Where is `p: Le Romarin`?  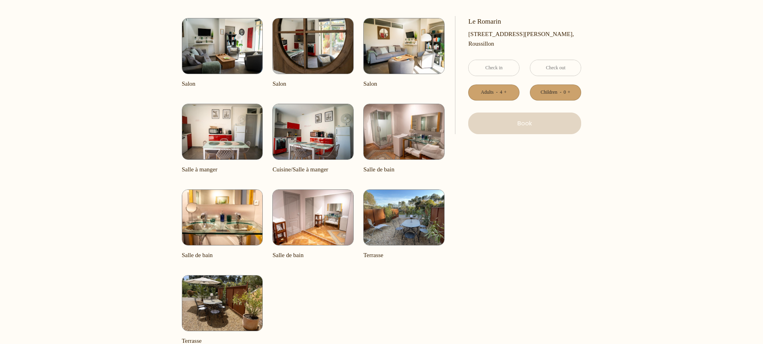 p: Le Romarin is located at coordinates (524, 22).